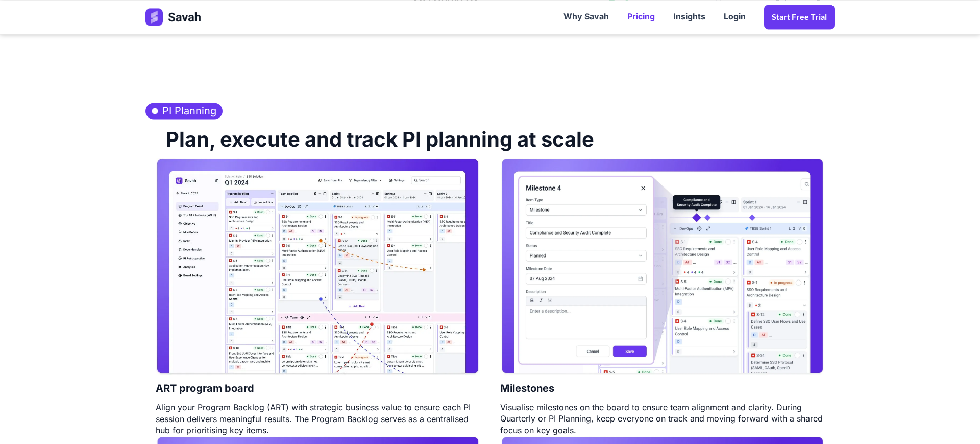 The width and height of the screenshot is (980, 444). Describe the element at coordinates (734, 17) in the screenshot. I see `a: Login` at that location.